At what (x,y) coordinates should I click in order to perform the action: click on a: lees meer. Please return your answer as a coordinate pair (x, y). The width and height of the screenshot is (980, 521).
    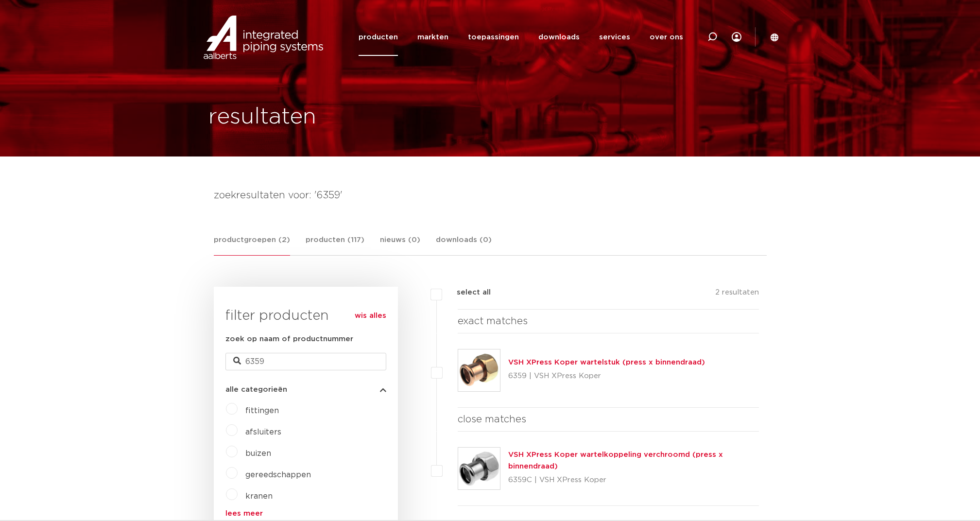
    Looking at the image, I should click on (305, 513).